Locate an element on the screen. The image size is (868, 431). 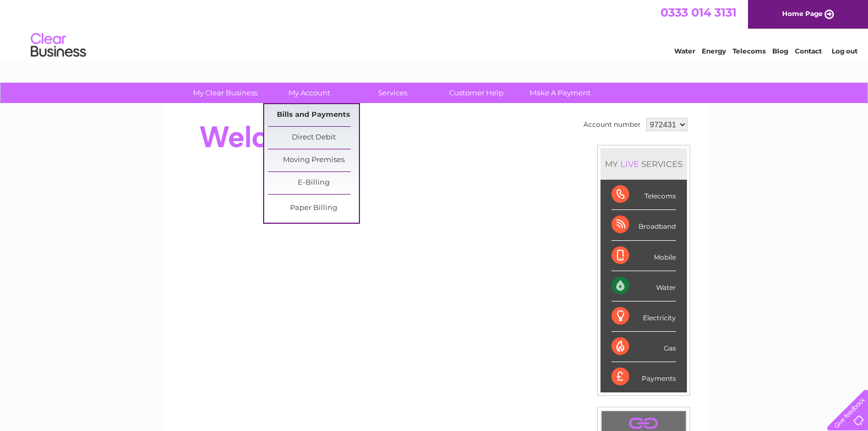
a: Telecoms is located at coordinates (749, 50).